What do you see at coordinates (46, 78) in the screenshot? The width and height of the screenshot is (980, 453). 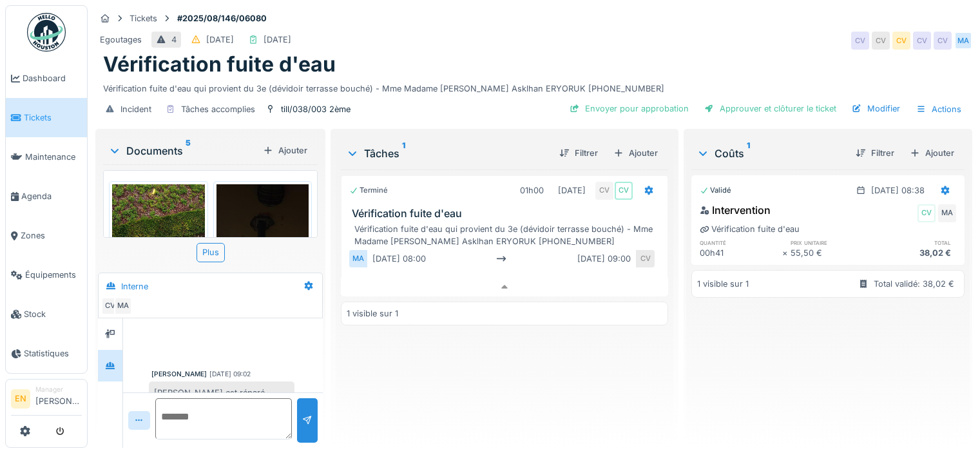 I see `a: Dashboard` at bounding box center [46, 78].